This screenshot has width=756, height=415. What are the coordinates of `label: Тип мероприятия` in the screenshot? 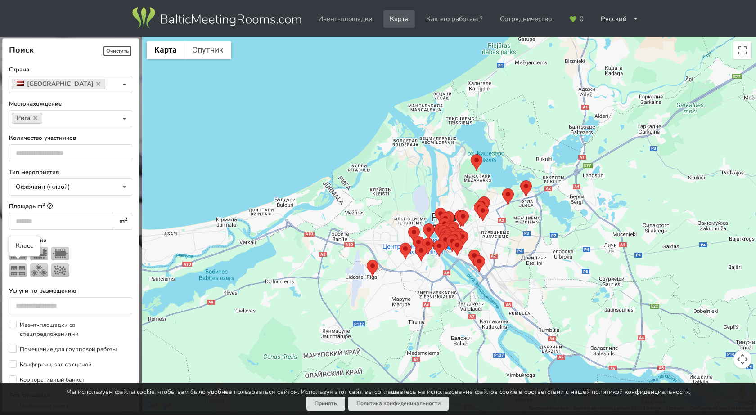 It's located at (71, 172).